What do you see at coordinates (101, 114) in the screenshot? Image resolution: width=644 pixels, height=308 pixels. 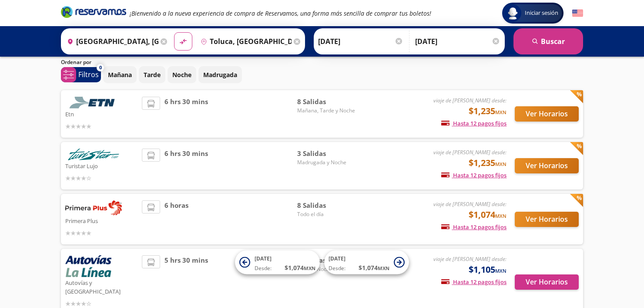 I see `p: Etn` at bounding box center [101, 114].